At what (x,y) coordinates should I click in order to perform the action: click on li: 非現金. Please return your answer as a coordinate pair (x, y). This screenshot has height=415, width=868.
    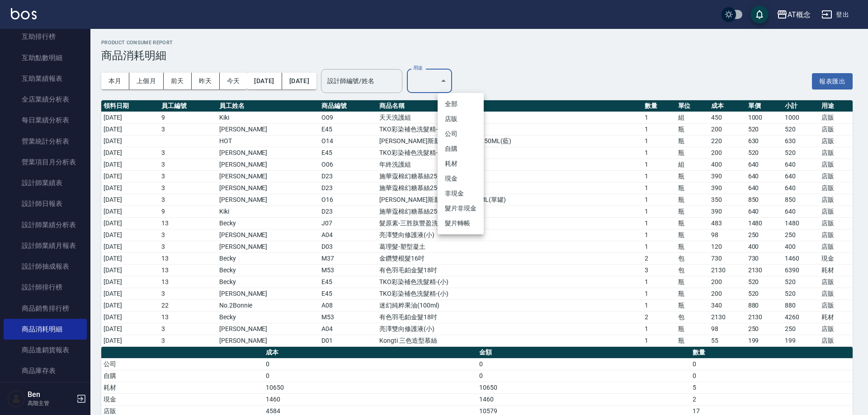
    Looking at the image, I should click on (461, 194).